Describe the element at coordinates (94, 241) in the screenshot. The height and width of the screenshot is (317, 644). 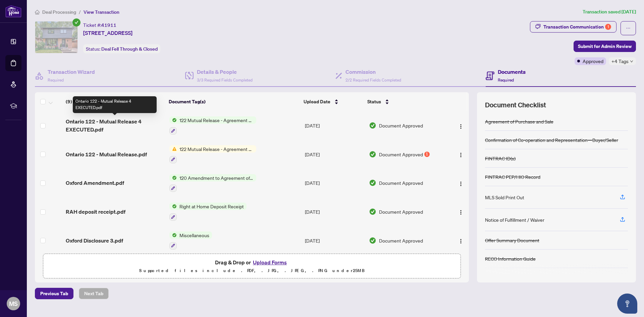
I see `span: Oxford Disclosure 3.pdf` at that location.